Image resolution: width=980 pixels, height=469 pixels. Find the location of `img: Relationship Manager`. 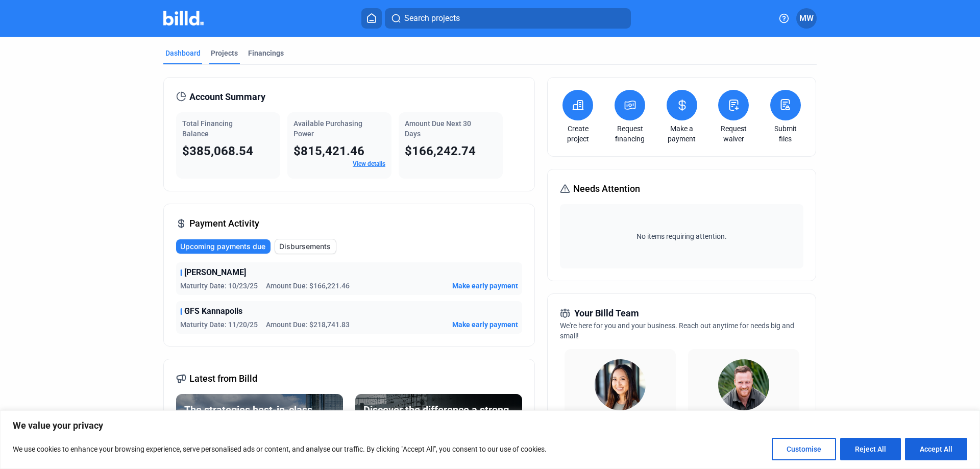

img: Relationship Manager is located at coordinates (621, 385).